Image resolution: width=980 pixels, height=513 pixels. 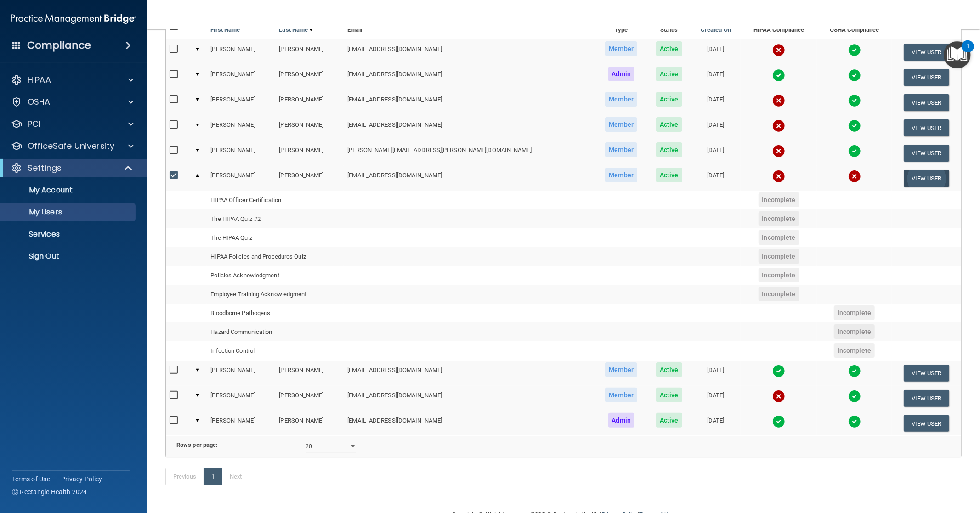 What do you see at coordinates (275, 256) in the screenshot?
I see `td: HIPAA Policies and Procedures Quiz` at bounding box center [275, 256].